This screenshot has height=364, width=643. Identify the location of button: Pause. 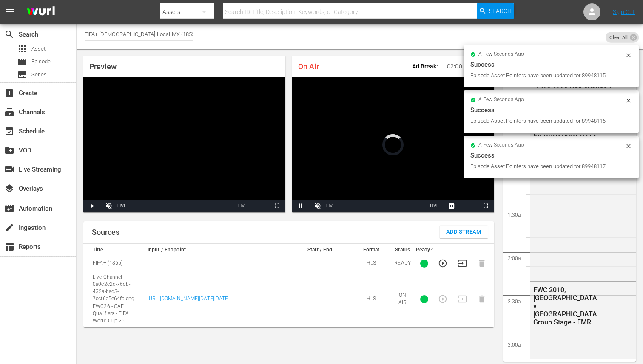
(300, 206).